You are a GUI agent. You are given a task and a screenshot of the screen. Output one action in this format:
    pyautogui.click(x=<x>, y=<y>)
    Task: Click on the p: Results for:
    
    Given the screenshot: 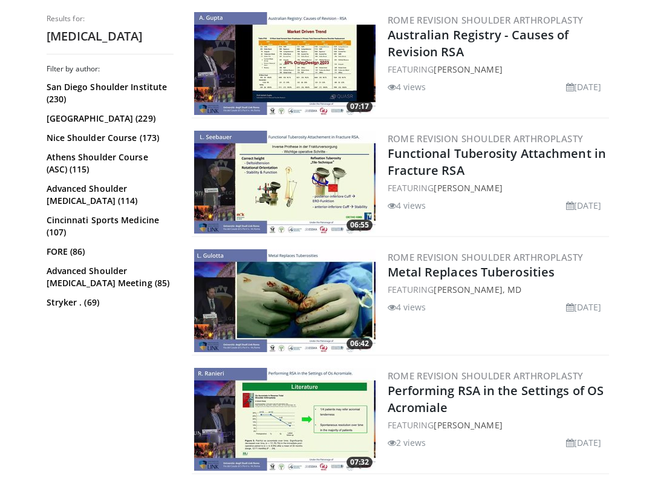 What is the action you would take?
    pyautogui.click(x=110, y=19)
    